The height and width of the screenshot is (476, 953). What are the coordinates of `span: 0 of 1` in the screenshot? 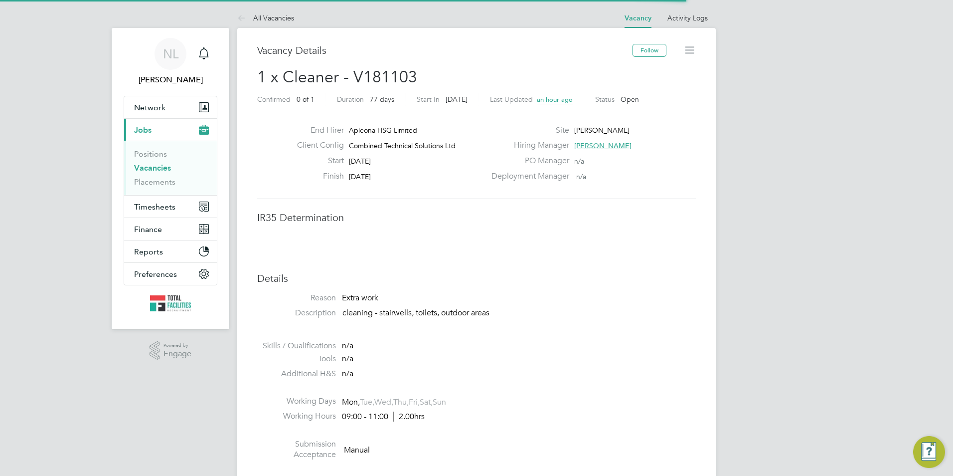 It's located at (306, 99).